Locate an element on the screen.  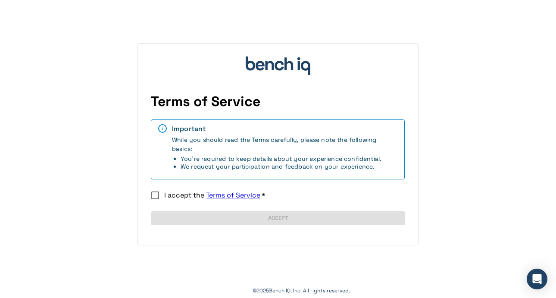
div: i is located at coordinates (162, 128).